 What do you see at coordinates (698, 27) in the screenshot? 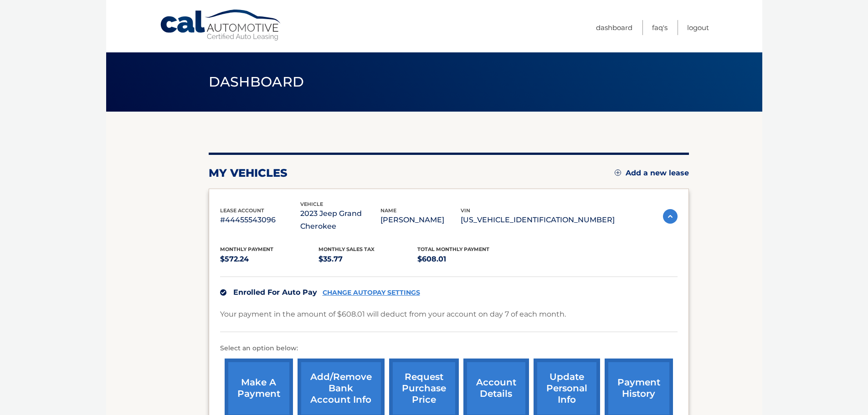
I see `a: Logout` at bounding box center [698, 27].